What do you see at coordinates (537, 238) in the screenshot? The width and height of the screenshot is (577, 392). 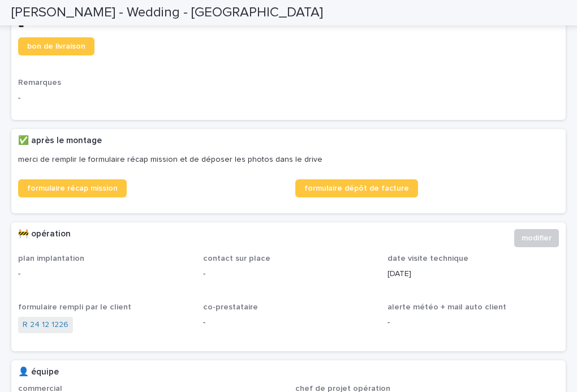 I see `span: modifier` at bounding box center [537, 238].